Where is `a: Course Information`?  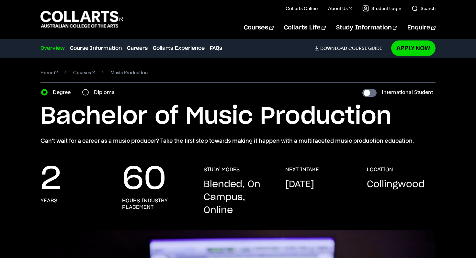 a: Course Information is located at coordinates (96, 48).